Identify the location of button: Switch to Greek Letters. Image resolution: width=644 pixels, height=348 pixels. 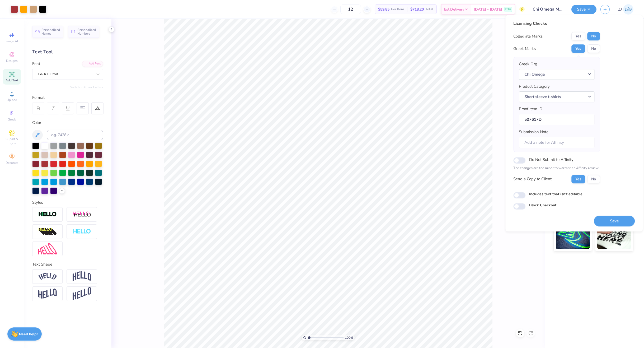
(86, 87).